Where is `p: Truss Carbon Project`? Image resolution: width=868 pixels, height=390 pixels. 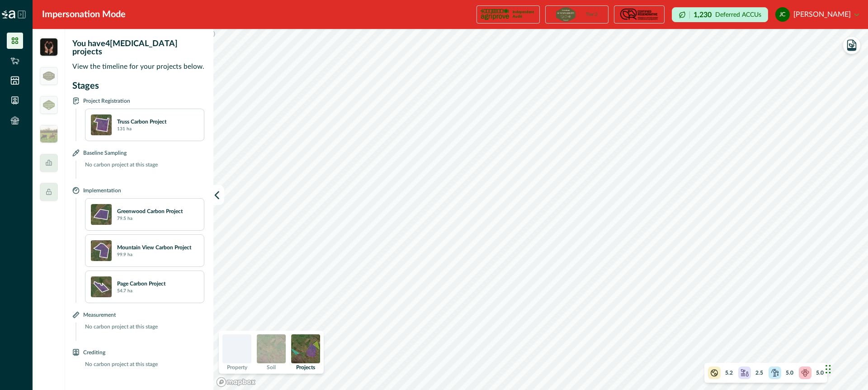
p: Truss Carbon Project is located at coordinates (141, 121).